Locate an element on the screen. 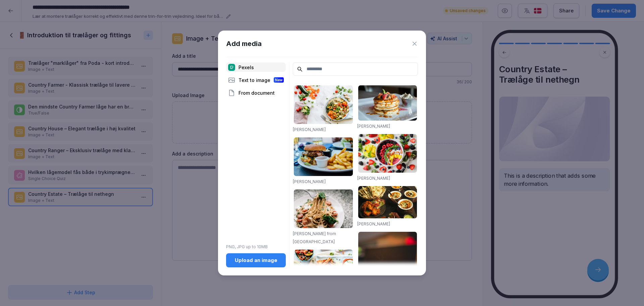  img: pexels-photo-1640772.jpeg is located at coordinates (324, 272).